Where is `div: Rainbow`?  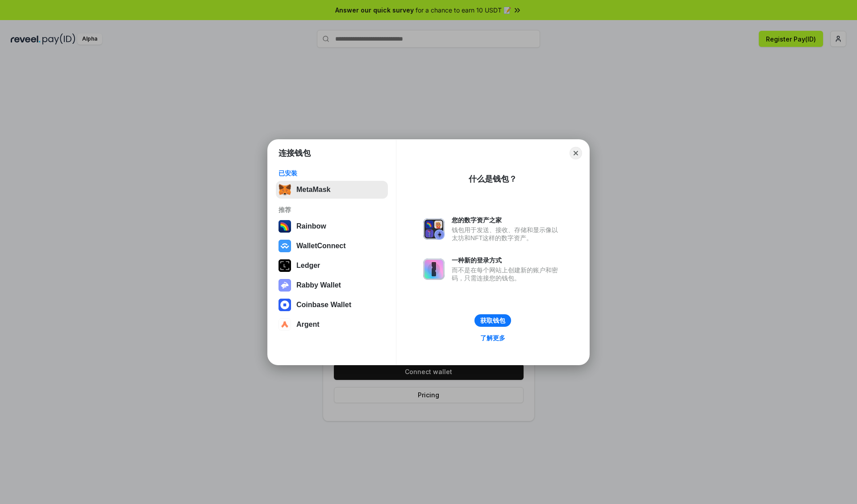
div: Rainbow is located at coordinates (311, 226).